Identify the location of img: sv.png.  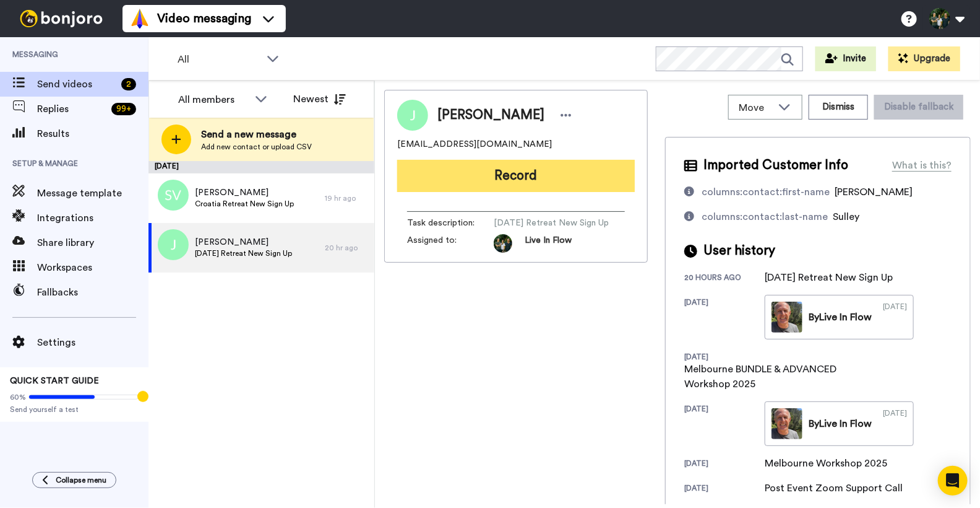
(174, 195).